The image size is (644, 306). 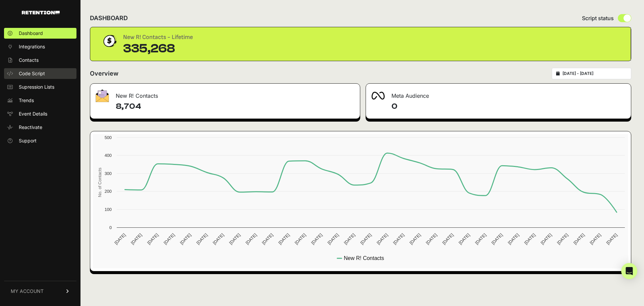 What do you see at coordinates (109, 18) in the screenshot?
I see `h2: DASHBOARD` at bounding box center [109, 18].